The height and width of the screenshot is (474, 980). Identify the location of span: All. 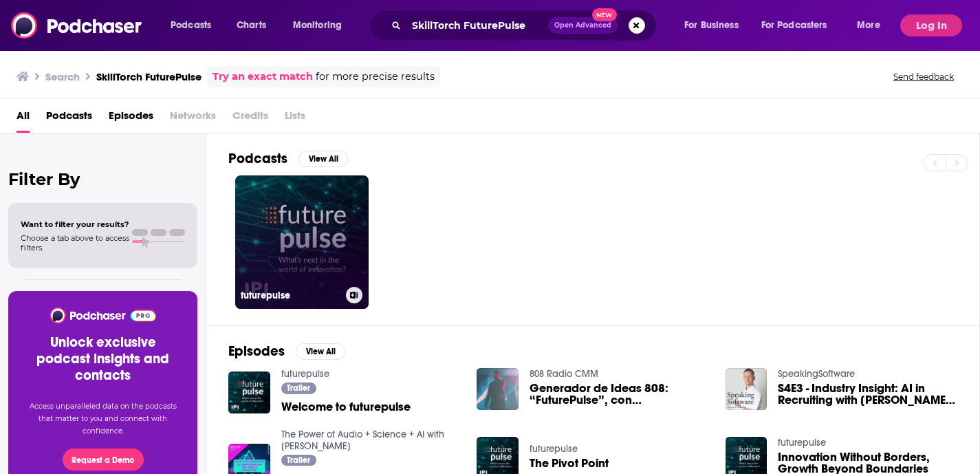
(23, 118).